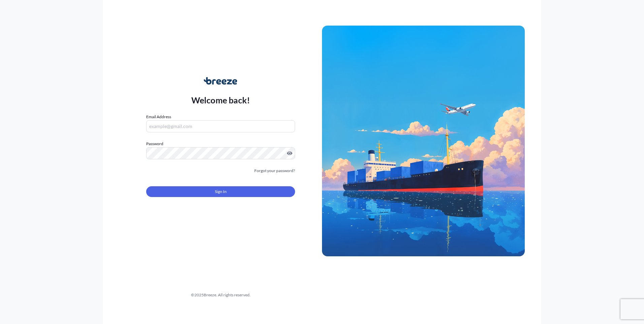 This screenshot has width=644, height=324. Describe the element at coordinates (221, 191) in the screenshot. I see `span: Sign In` at that location.